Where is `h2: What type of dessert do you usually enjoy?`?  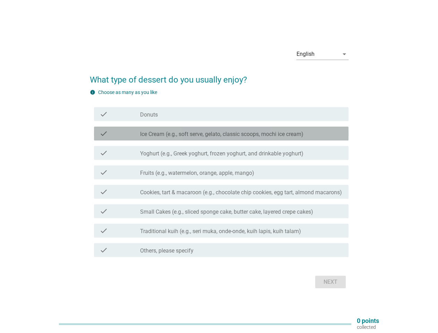 h2: What type of dessert do you usually enjoy? is located at coordinates (219, 76).